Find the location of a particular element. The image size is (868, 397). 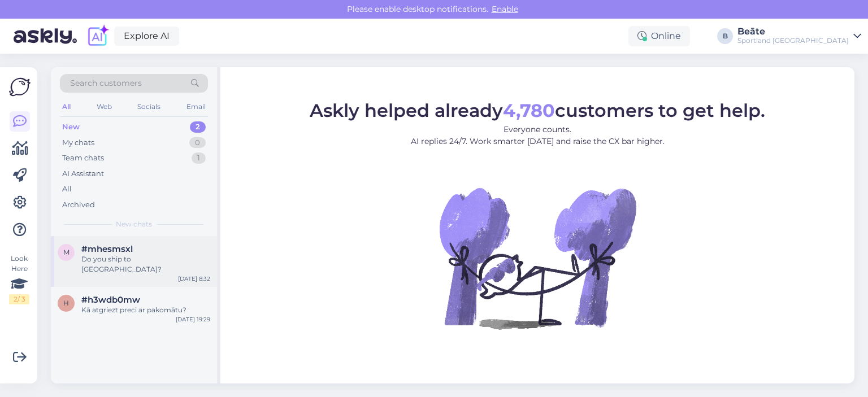

div: 0 is located at coordinates (197, 143).